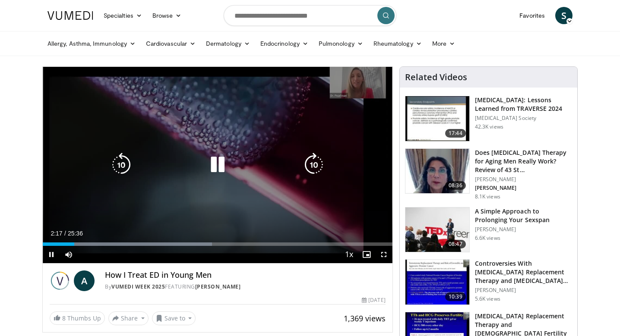 The image size is (620, 336). Describe the element at coordinates (69, 255) in the screenshot. I see `button: Mute` at that location.